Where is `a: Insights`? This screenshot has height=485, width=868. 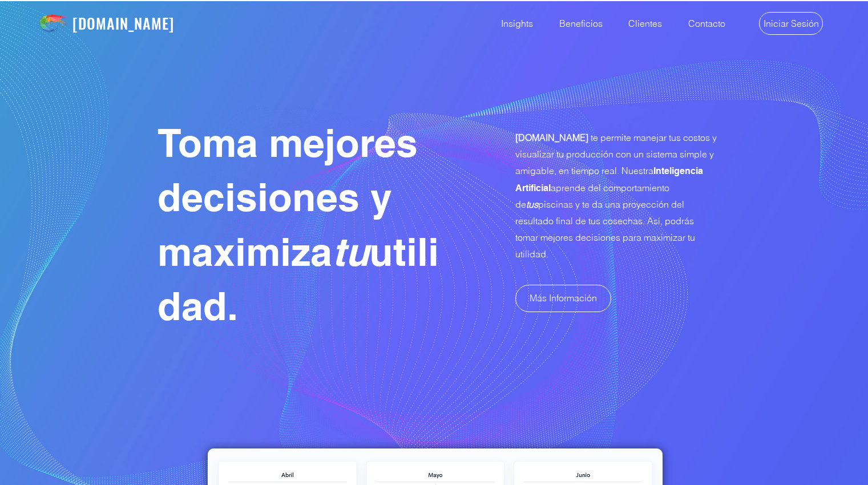
a: Insights is located at coordinates (512, 23).